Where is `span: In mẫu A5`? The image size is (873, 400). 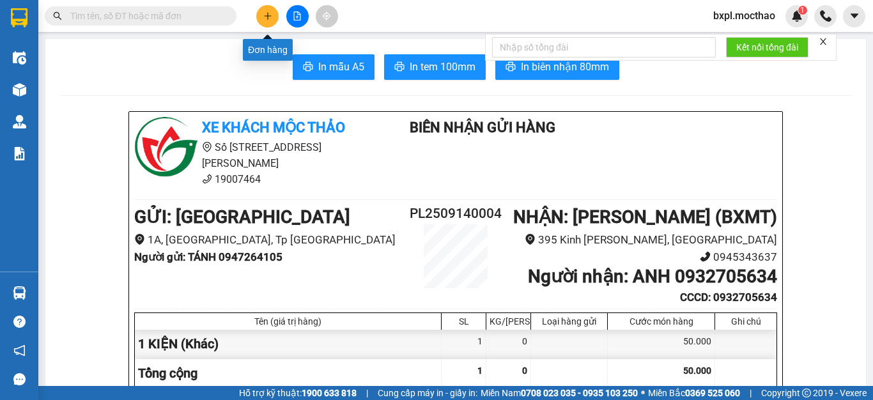
span: In mẫu A5 is located at coordinates (341, 66).